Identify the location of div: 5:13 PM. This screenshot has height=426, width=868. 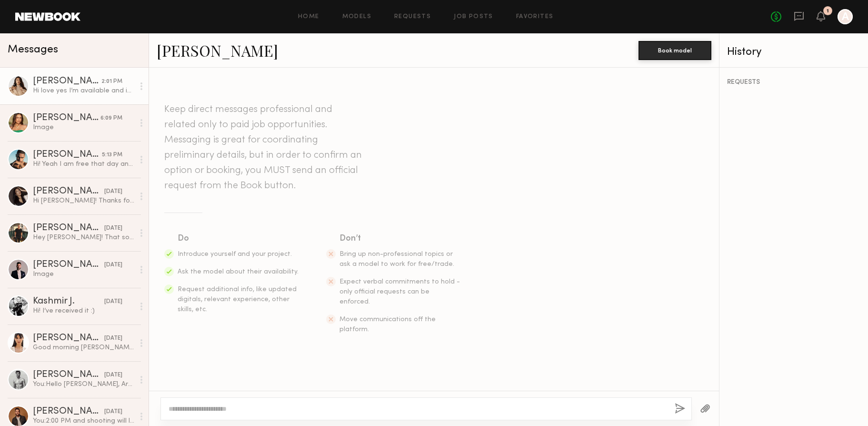
(112, 155).